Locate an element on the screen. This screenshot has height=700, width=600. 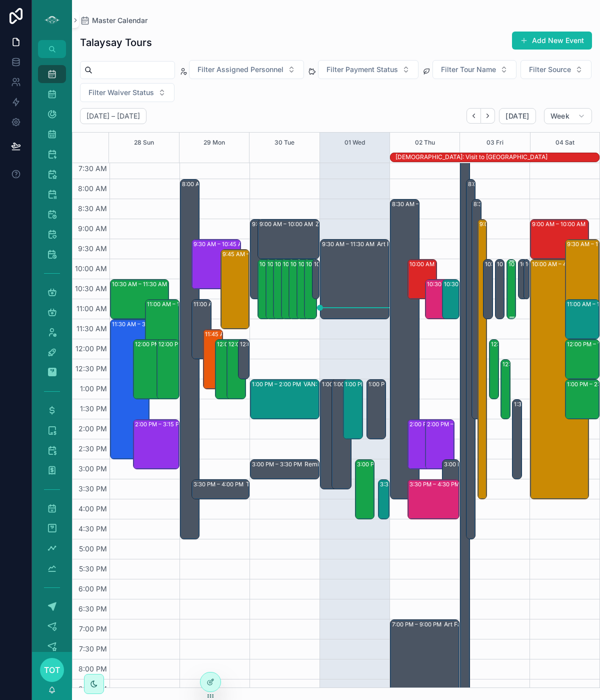
span: Filter Waiver Status is located at coordinates (121, 93).